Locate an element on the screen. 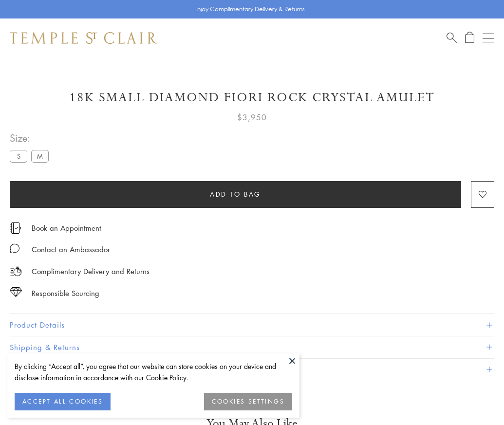  img: icon_appointment.svg is located at coordinates (16, 228).